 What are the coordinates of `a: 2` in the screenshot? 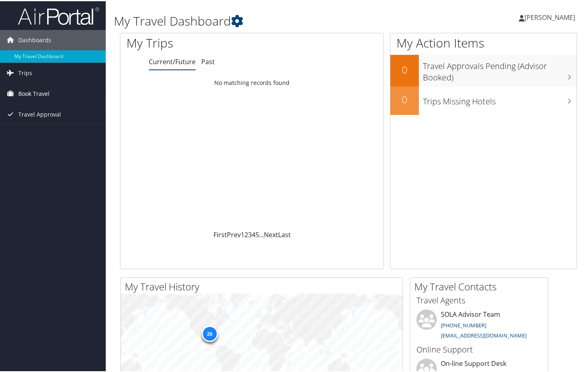 It's located at (246, 234).